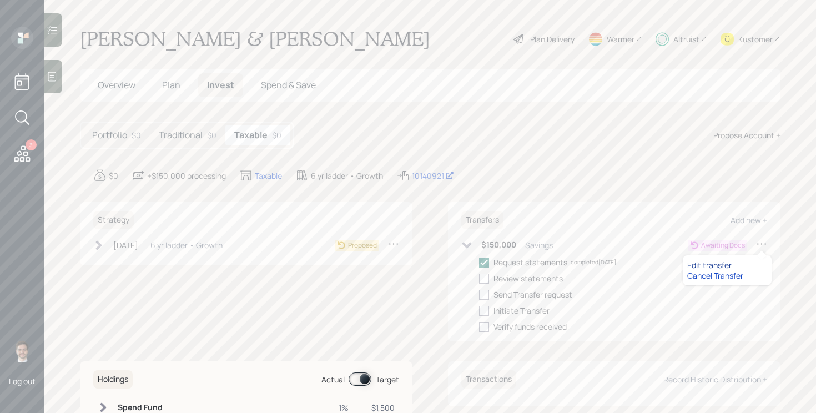 This screenshot has height=413, width=816. What do you see at coordinates (268, 176) in the screenshot?
I see `div: Taxable` at bounding box center [268, 176].